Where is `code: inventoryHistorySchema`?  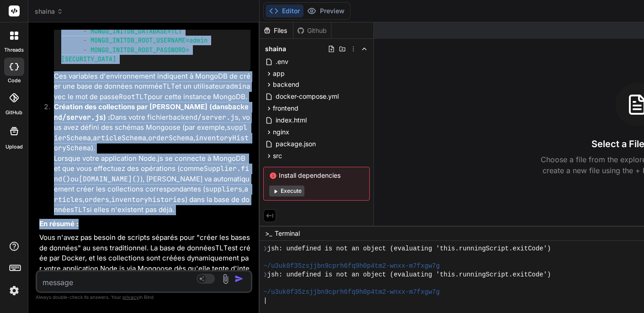 code: inventoryHistorySchema is located at coordinates (151, 143).